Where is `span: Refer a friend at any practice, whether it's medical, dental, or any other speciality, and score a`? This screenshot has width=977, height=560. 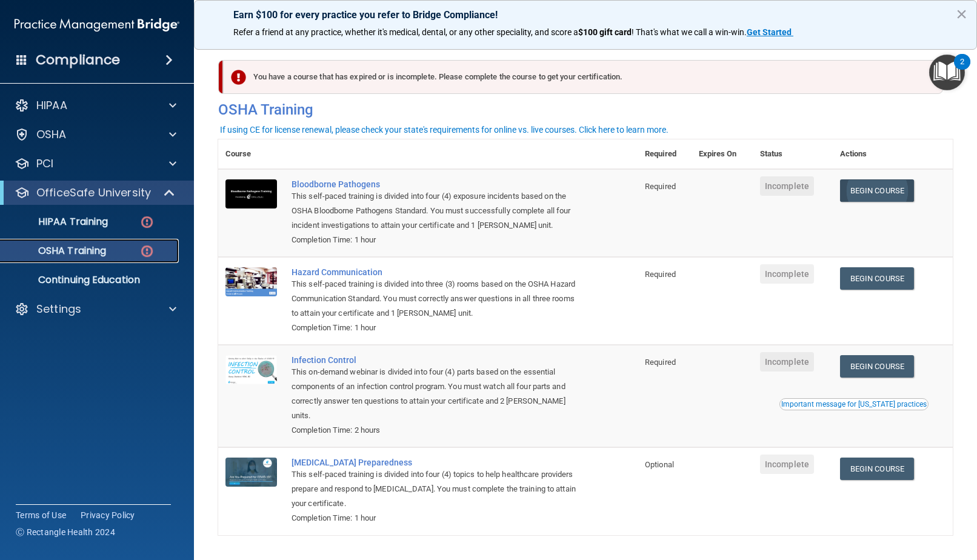
span: Refer a friend at any practice, whether it's medical, dental, or any other speciality, and score a is located at coordinates (405, 32).